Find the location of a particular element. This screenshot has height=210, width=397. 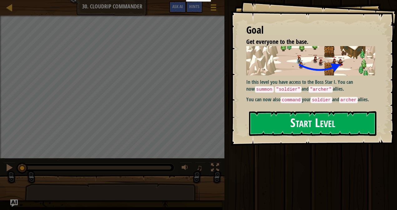

span: Ask AI is located at coordinates (178, 6).